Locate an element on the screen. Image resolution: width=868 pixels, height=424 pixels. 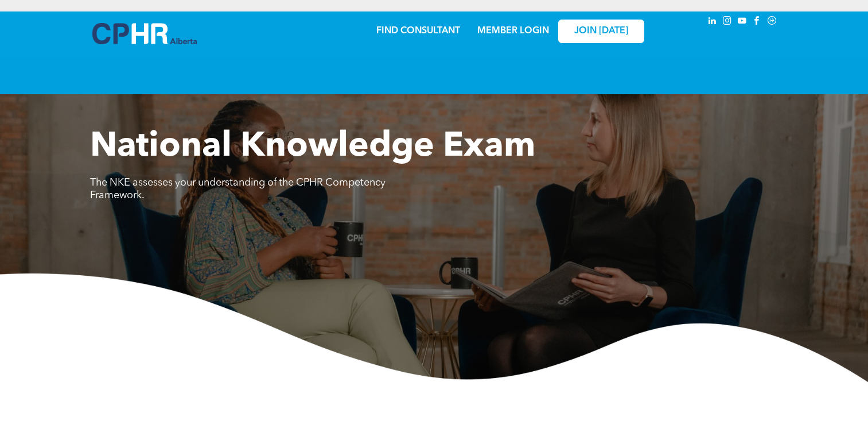
a: facebook is located at coordinates (757, 22).